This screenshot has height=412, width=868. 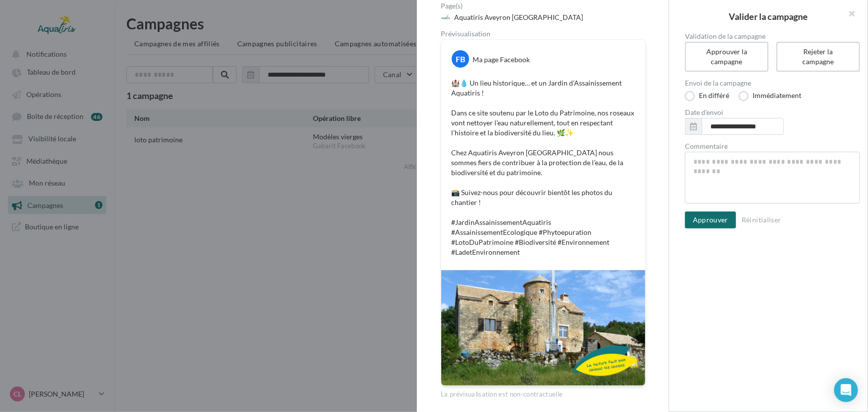 I want to click on button: Approuver, so click(x=710, y=220).